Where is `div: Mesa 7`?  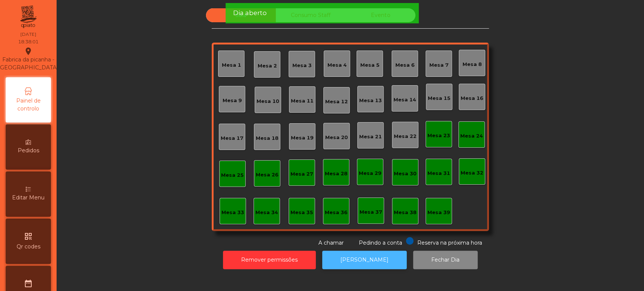
div: Mesa 7 is located at coordinates (439, 65).